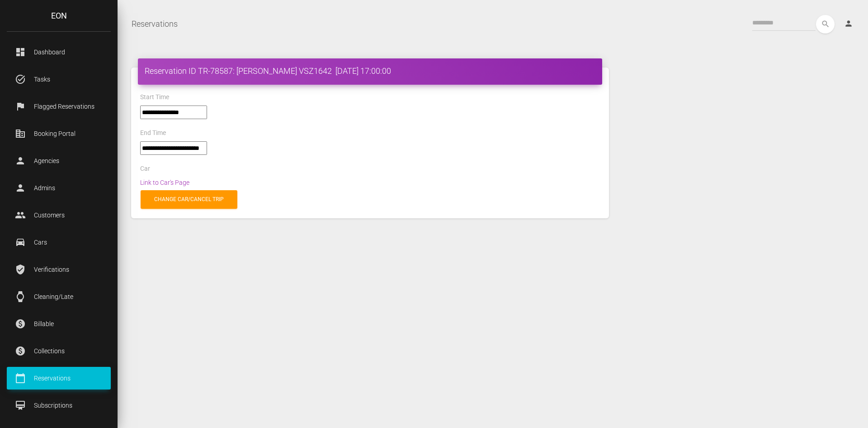  Describe the element at coordinates (59, 378) in the screenshot. I see `p: Reservations` at that location.